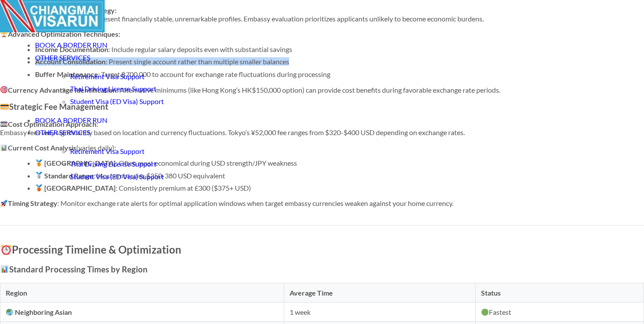 Image resolution: width=644 pixels, height=324 pixels. Describe the element at coordinates (559, 294) in the screenshot. I see `th: Status` at that location.